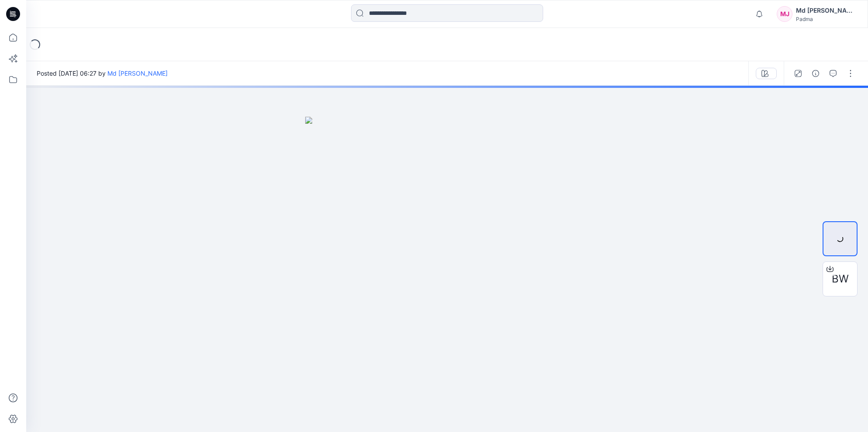 Image resolution: width=868 pixels, height=432 pixels. Describe the element at coordinates (785, 14) in the screenshot. I see `div: MJ` at that location.